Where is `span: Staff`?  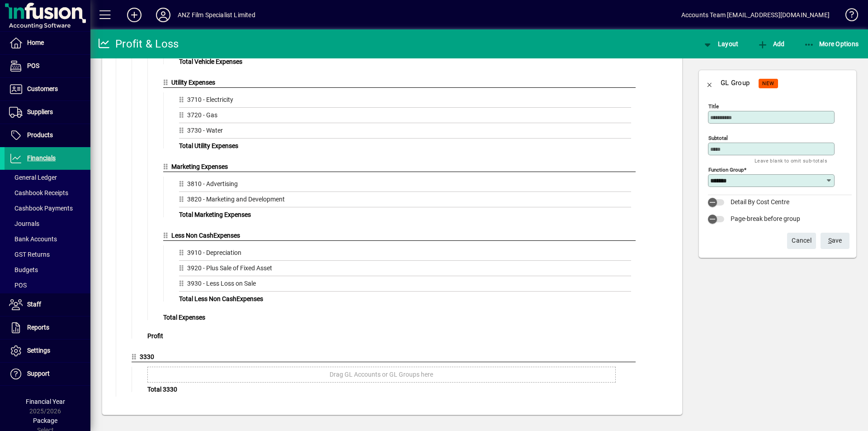
span: Staff is located at coordinates (34, 304).